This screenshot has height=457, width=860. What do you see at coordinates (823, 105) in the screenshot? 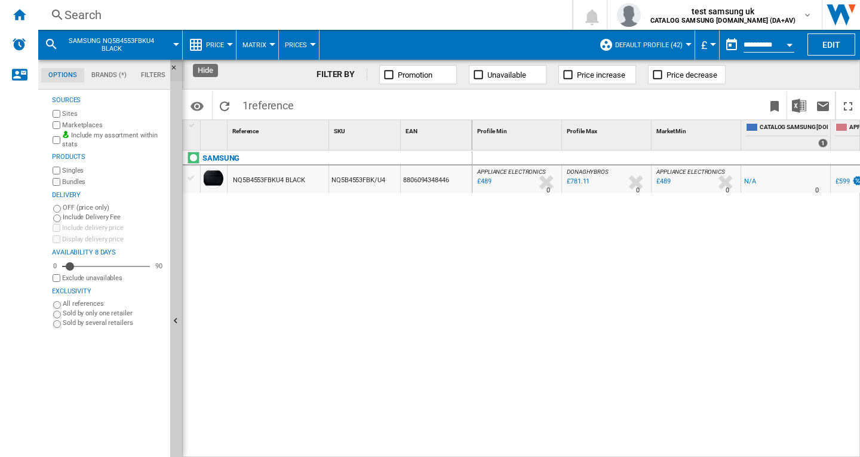
I see `button: Send this report by email` at bounding box center [823, 105].